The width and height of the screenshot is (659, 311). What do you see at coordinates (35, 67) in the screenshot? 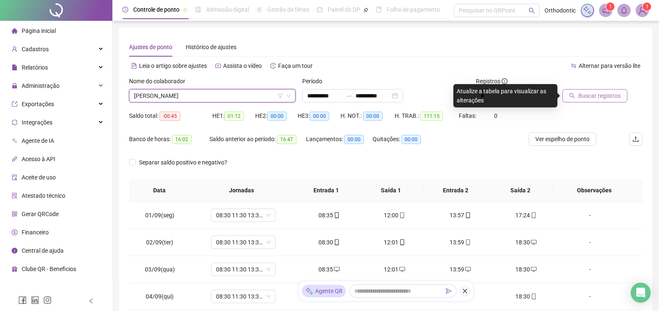
I see `span: Relatórios` at bounding box center [35, 67].